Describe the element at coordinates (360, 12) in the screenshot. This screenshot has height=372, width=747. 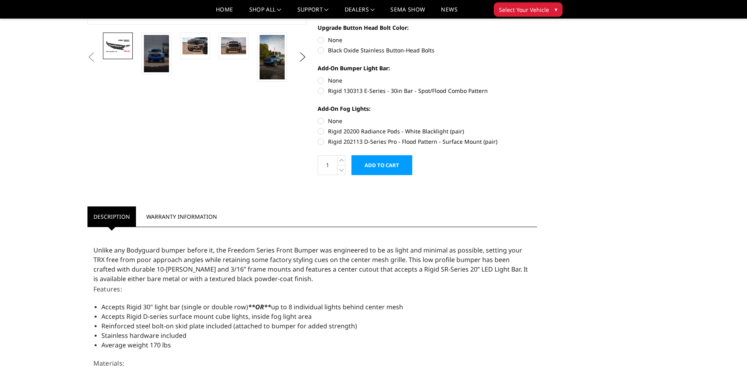
I see `a: Dealers` at that location.